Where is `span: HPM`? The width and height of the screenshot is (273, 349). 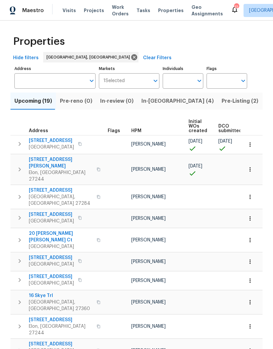
span: HPM is located at coordinates (136, 131).